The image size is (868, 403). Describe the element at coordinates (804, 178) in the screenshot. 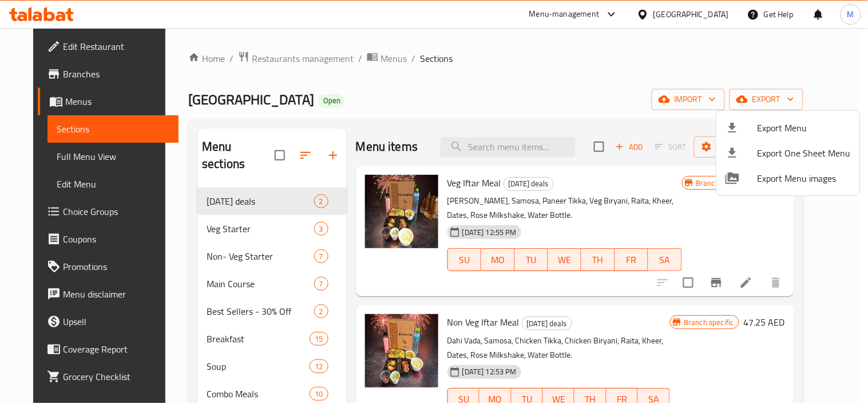

I see `span: Export Menu images` at that location.